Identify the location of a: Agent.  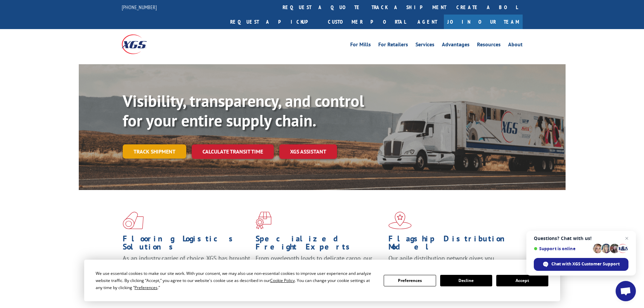
(428, 22).